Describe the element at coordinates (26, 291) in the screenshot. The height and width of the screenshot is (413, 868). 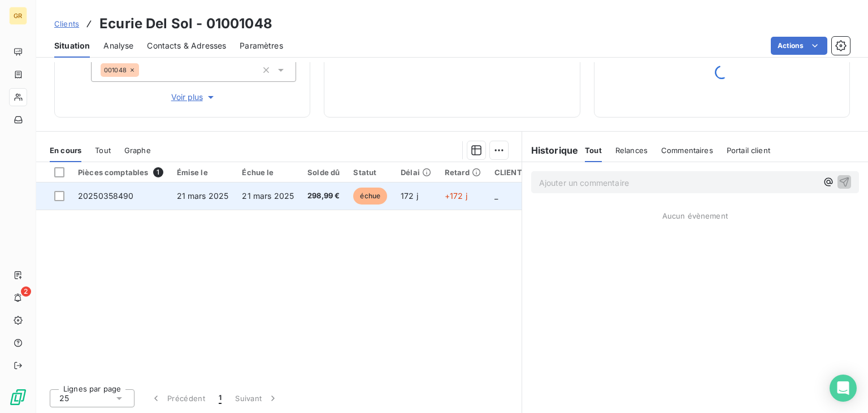
I see `span: 2` at that location.